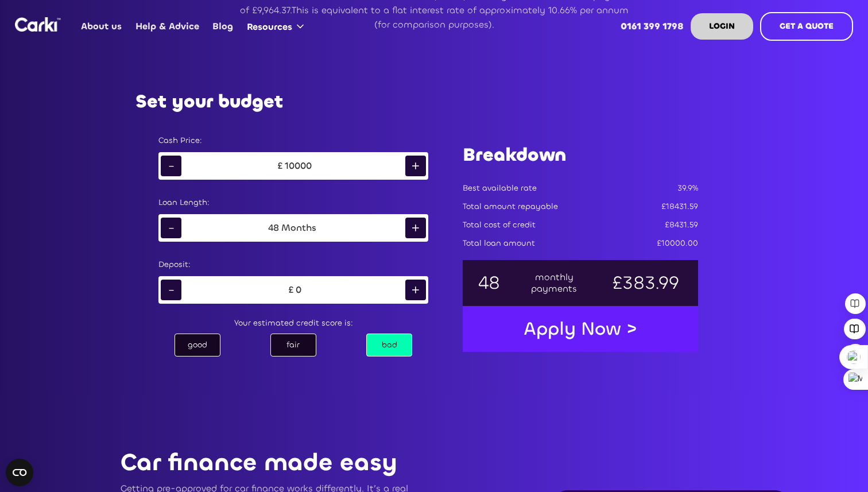  What do you see at coordinates (680, 207) in the screenshot?
I see `div: £18431.59` at bounding box center [680, 207].